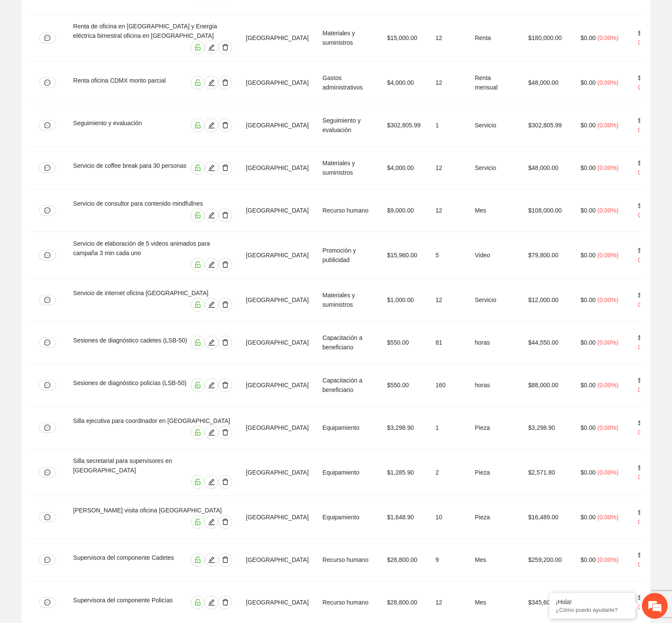  Describe the element at coordinates (548, 560) in the screenshot. I see `td: $259,200.00` at that location.